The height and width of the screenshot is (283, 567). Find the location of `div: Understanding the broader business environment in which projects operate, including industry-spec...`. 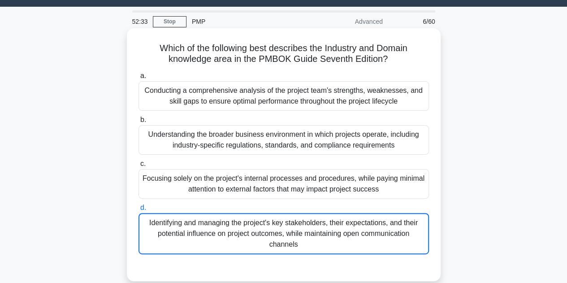

div: Understanding the broader business environment in which projects operate, including industry-spec... is located at coordinates (284, 140).